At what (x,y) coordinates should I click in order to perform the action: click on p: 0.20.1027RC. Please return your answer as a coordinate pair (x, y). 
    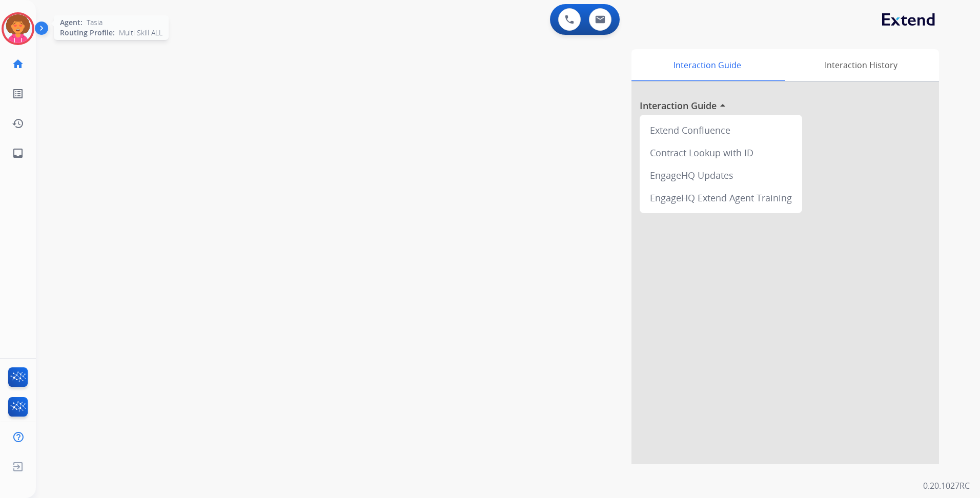
    Looking at the image, I should click on (947, 486).